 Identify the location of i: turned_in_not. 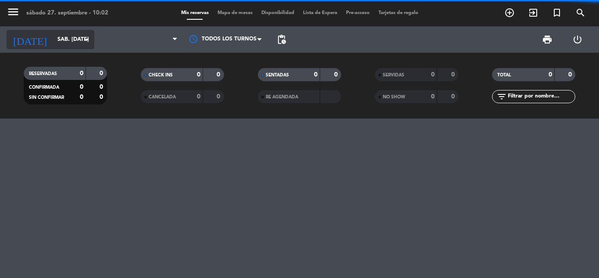
(557, 13).